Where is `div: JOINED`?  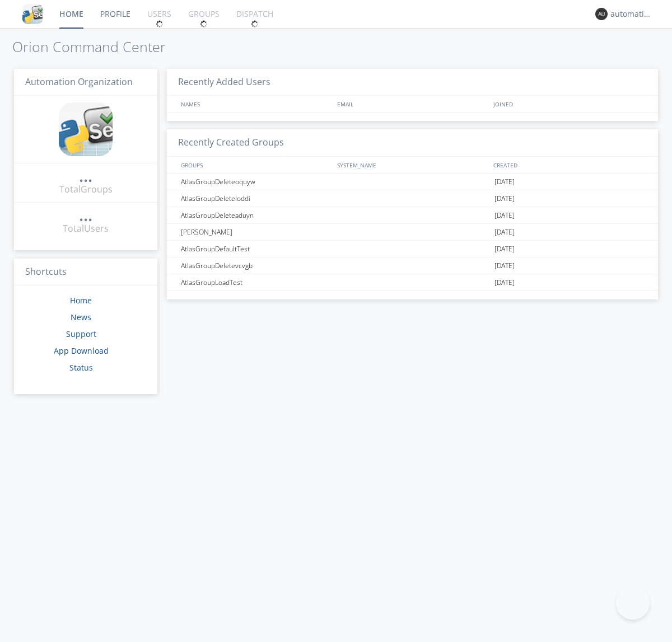 div: JOINED is located at coordinates (569, 103).